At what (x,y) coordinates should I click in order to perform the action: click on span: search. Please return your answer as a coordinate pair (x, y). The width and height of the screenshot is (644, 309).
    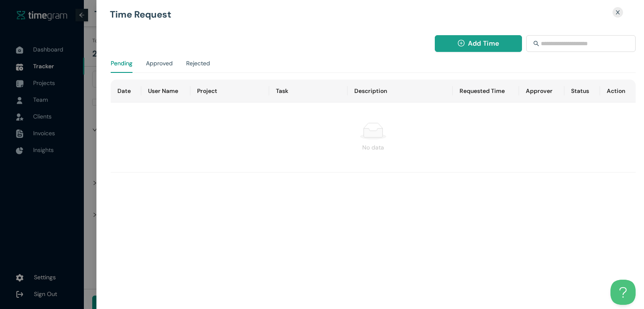
    Looking at the image, I should click on (536, 44).